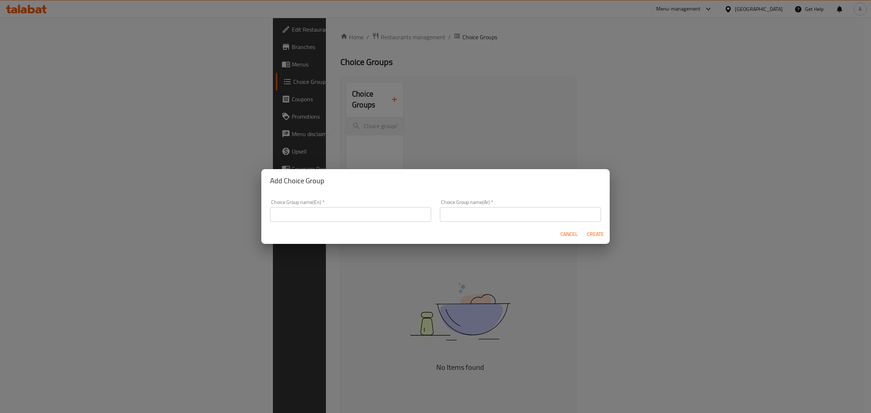  What do you see at coordinates (569, 234) in the screenshot?
I see `button: Cancel` at bounding box center [569, 234].